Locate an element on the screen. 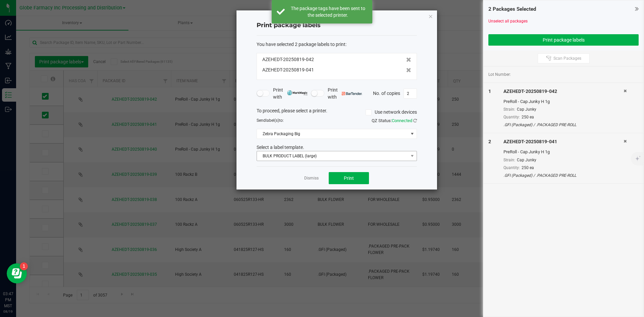 Image resolution: width=644 pixels, height=317 pixels. span: AZEHEDT-20250819-041 is located at coordinates (288, 70).